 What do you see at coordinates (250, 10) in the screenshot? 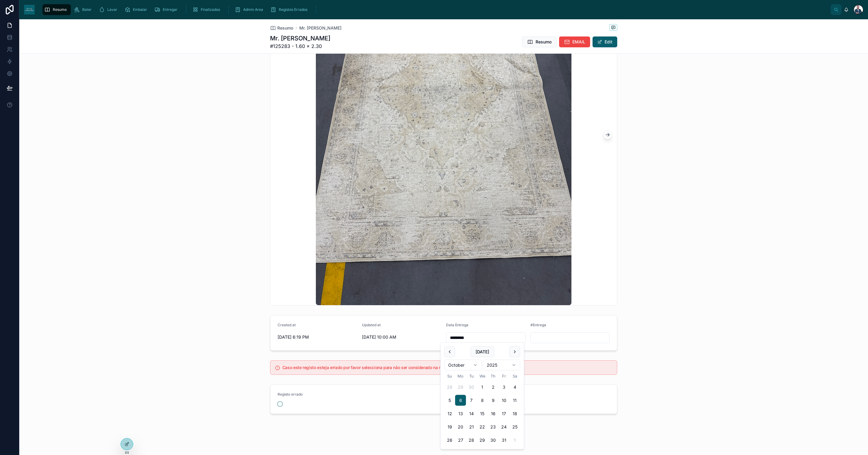
I see `a: Admin Area` at bounding box center [250, 10].